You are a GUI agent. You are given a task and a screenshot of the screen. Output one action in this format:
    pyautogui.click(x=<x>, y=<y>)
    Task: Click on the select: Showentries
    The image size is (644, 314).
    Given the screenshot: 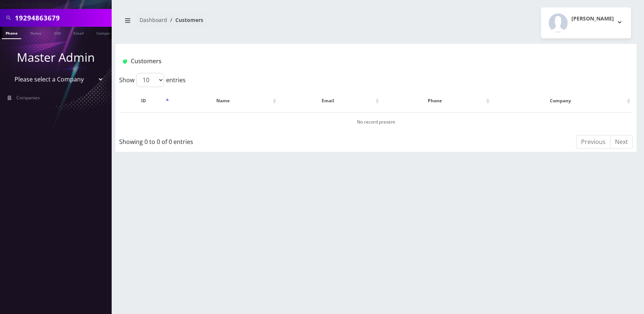 What is the action you would take?
    pyautogui.click(x=150, y=80)
    